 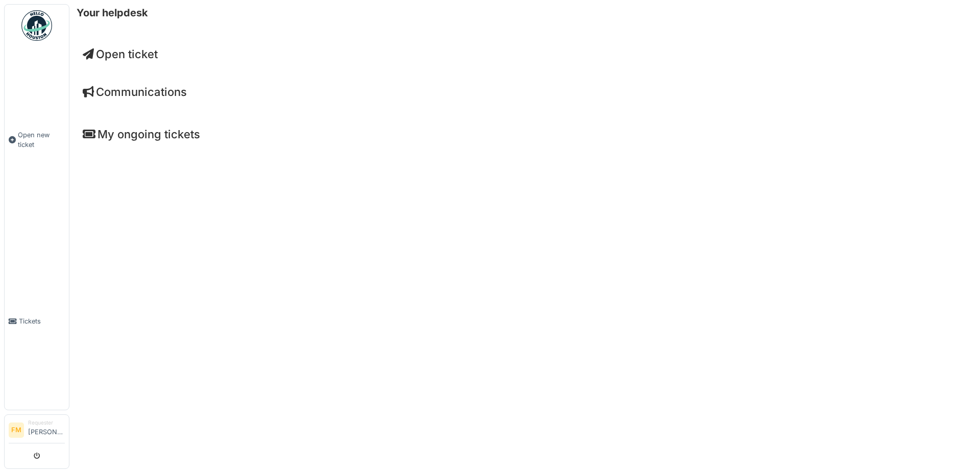 What do you see at coordinates (120, 54) in the screenshot?
I see `span: Open ticket` at bounding box center [120, 54].